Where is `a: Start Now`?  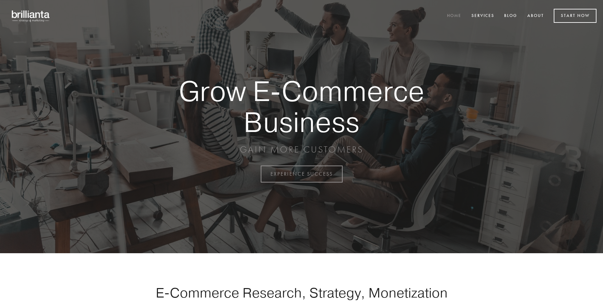
a: Start Now is located at coordinates (575, 16).